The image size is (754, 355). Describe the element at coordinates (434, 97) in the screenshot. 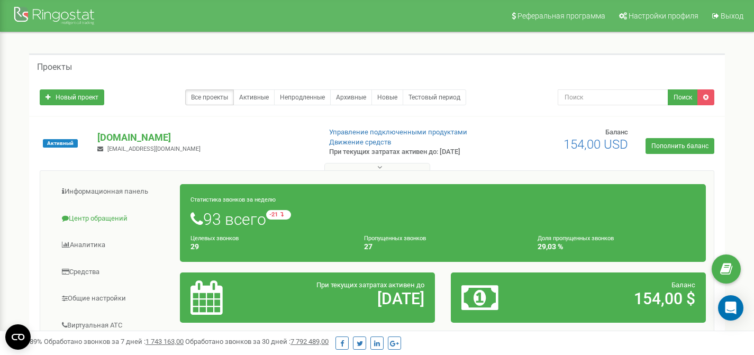

I see `a: Тестовый период` at that location.